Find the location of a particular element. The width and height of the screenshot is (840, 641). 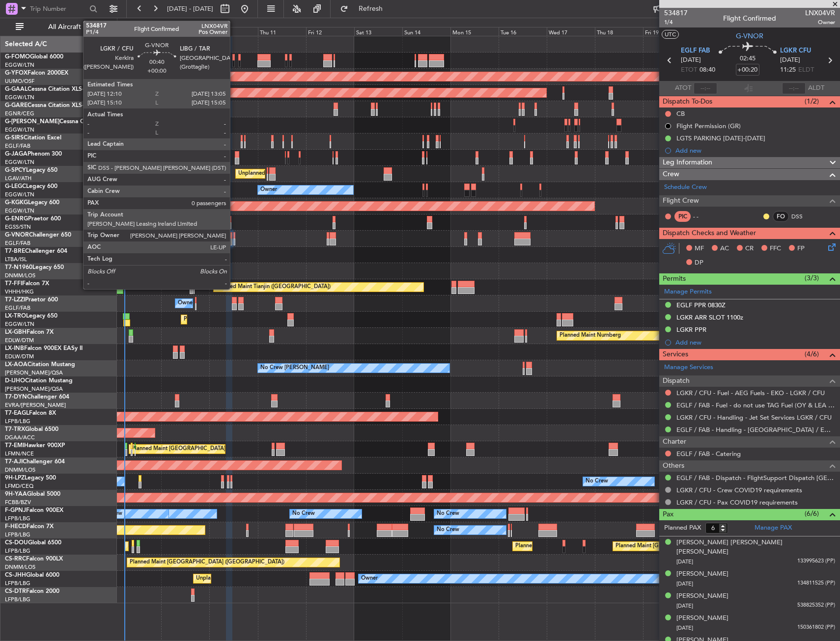

span: G-JAGA is located at coordinates (16, 154).